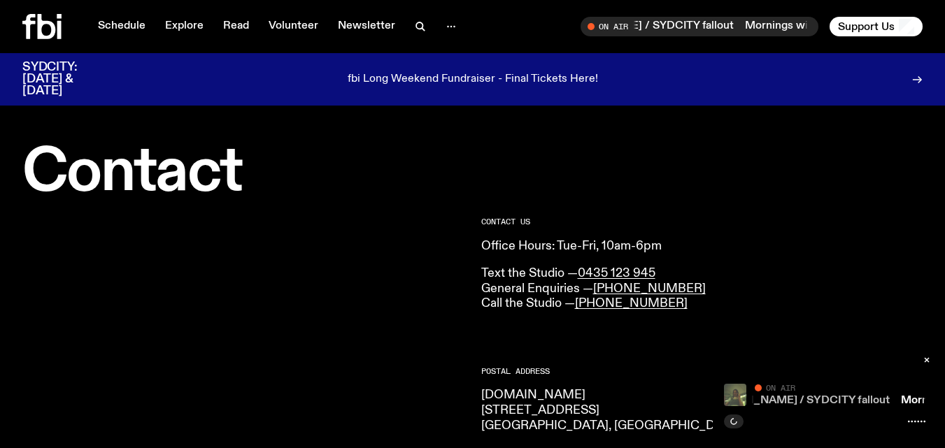 This screenshot has width=945, height=448. What do you see at coordinates (366, 27) in the screenshot?
I see `a: Newsletter` at bounding box center [366, 27].